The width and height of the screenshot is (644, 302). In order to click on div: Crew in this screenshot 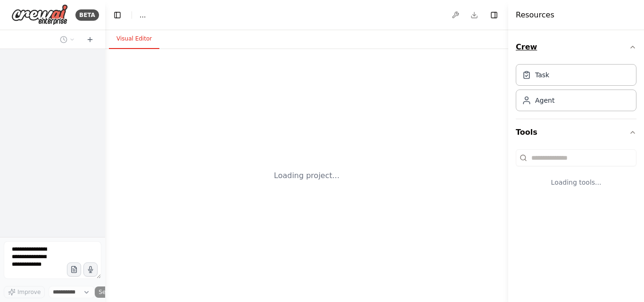, I will do `click(576, 90)`.